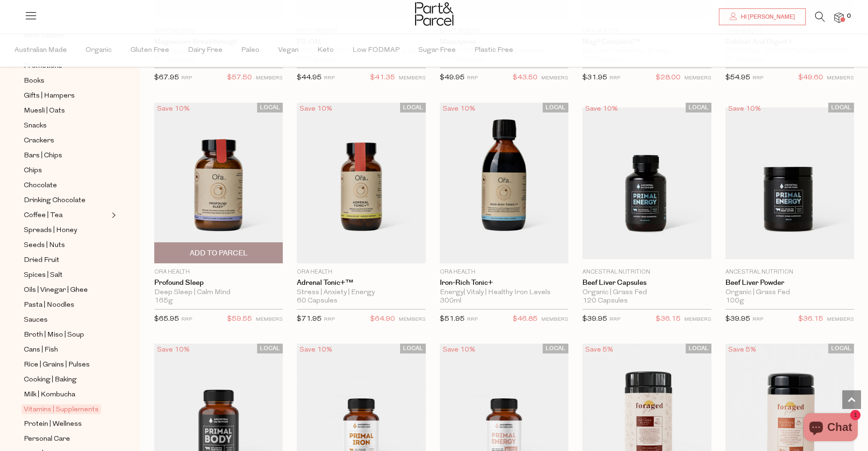 Image resolution: width=868 pixels, height=451 pixels. Describe the element at coordinates (54, 336) in the screenshot. I see `span: Broth | Miso | Soup` at that location.